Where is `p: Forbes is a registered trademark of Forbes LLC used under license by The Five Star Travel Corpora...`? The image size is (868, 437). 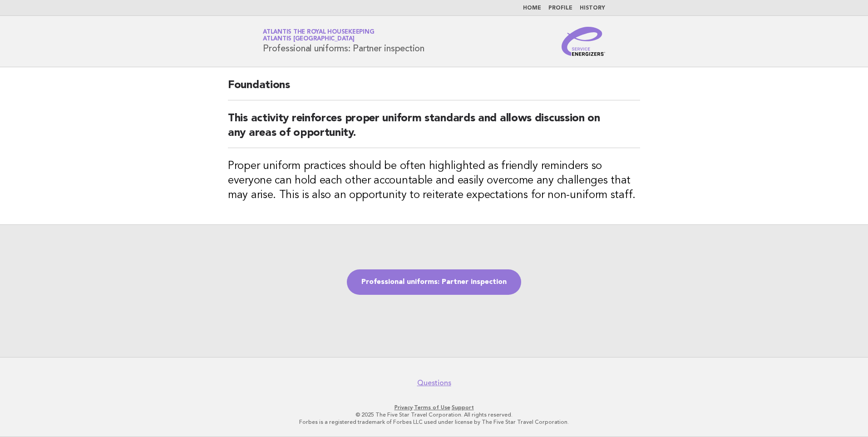 p: Forbes is a registered trademark of Forbes LLC used under license by The Five Star Travel Corpora... is located at coordinates (434, 422).